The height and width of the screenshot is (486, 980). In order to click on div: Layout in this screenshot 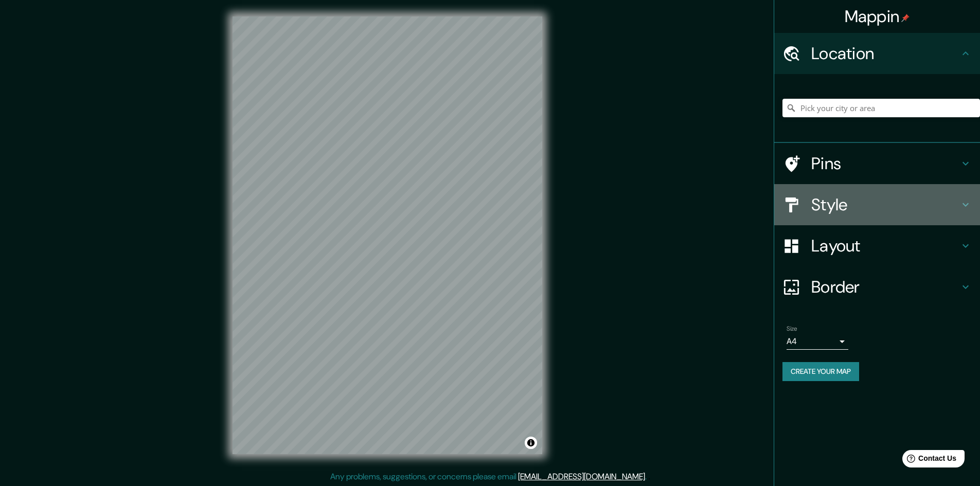, I will do `click(877, 246)`.